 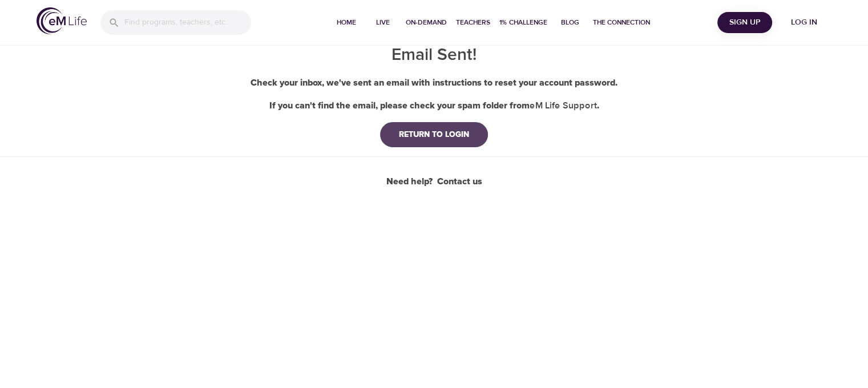 I want to click on a: Contact us, so click(x=460, y=182).